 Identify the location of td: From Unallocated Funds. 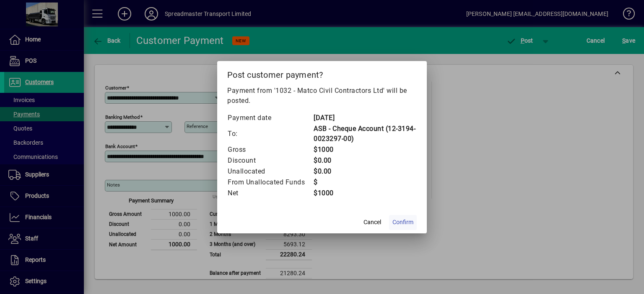
(270, 183).